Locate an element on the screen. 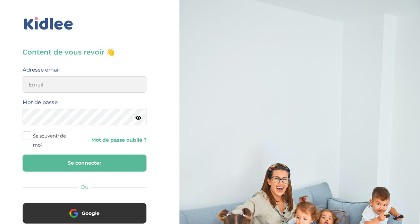 The height and width of the screenshot is (224, 420). label: Adresse email is located at coordinates (41, 70).